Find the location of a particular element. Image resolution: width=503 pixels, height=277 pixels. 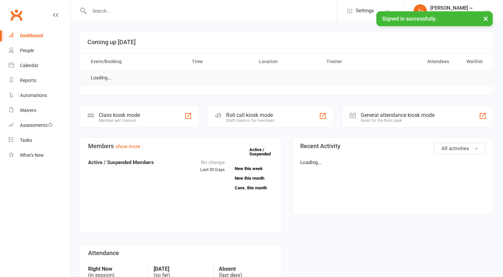

a: Active / Suspended is located at coordinates (264, 152).